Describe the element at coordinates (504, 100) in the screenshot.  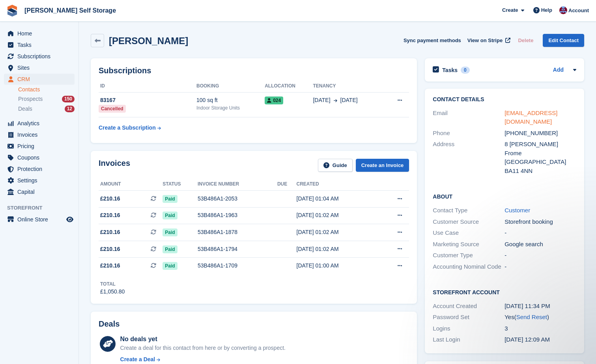
I see `h2: Contact Details` at that location.